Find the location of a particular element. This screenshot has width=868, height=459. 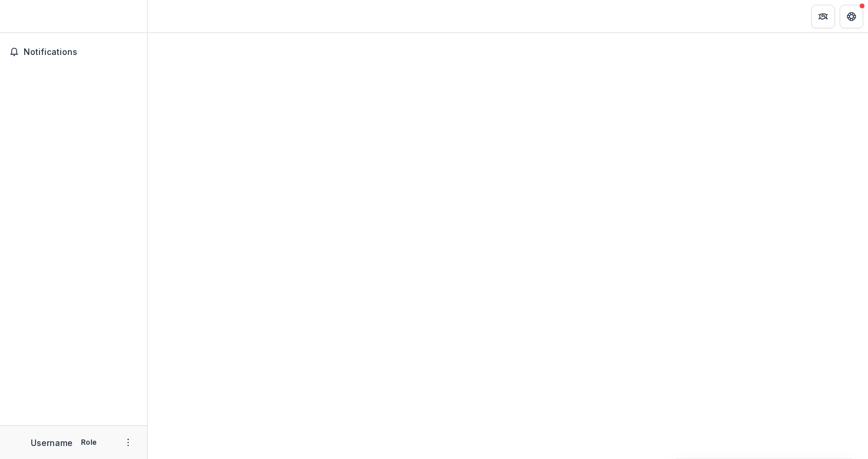

p: Username is located at coordinates (51, 443).